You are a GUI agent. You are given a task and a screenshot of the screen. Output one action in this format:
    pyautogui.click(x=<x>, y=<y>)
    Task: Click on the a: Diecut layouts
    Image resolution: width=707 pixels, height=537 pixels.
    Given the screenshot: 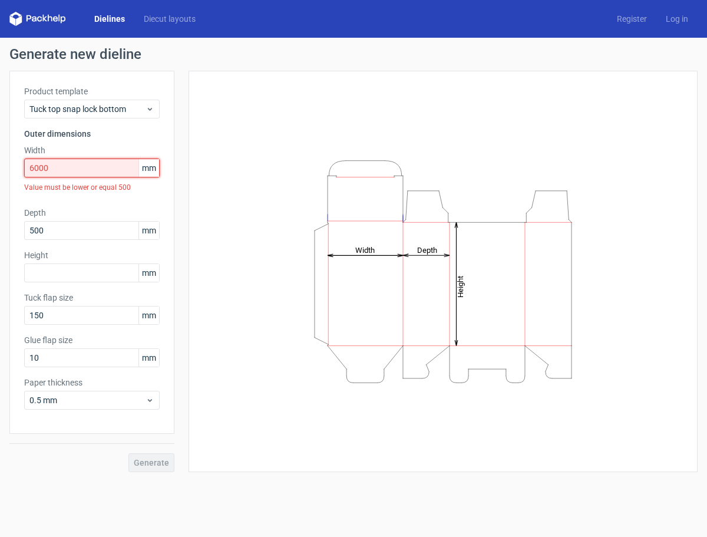 What is the action you would take?
    pyautogui.click(x=170, y=19)
    